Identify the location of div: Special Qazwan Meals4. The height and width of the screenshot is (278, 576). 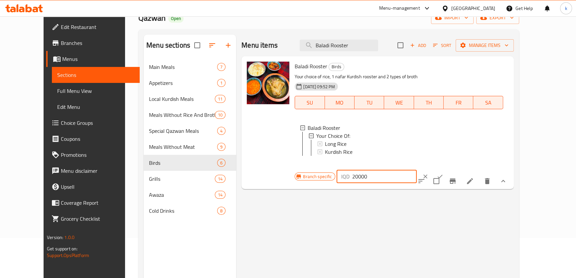
(190, 131).